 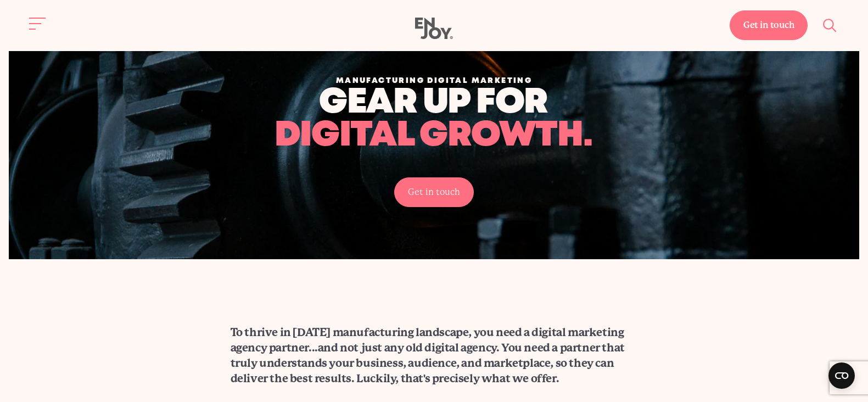 What do you see at coordinates (842, 376) in the screenshot?
I see `button: Open CMP widget` at bounding box center [842, 376].